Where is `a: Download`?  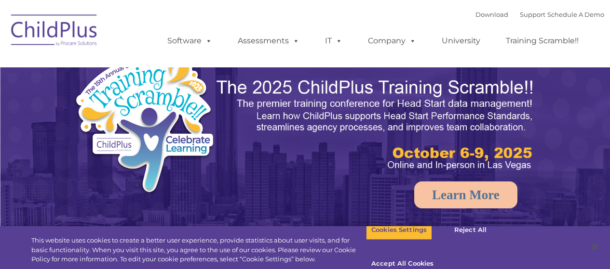 a: Download is located at coordinates (491, 14).